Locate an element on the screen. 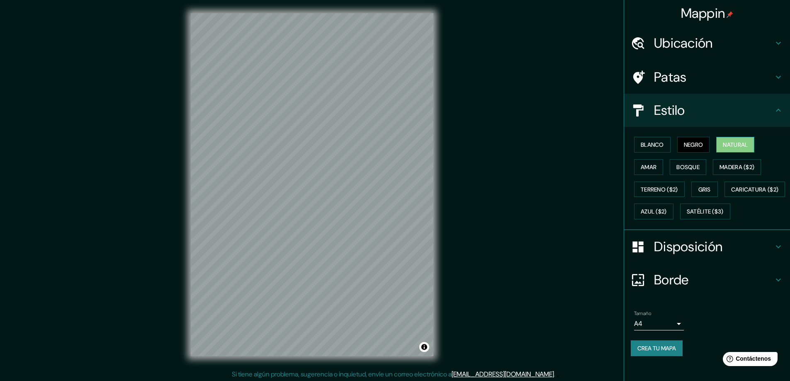  font: Estilo is located at coordinates (670, 110).